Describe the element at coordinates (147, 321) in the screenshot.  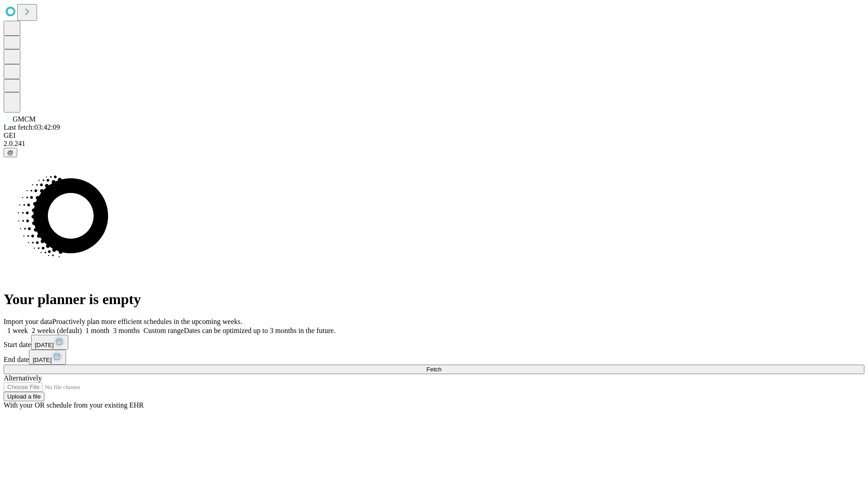
I see `span: Proactively plan more efficient schedules in the upcoming weeks.` at that location.